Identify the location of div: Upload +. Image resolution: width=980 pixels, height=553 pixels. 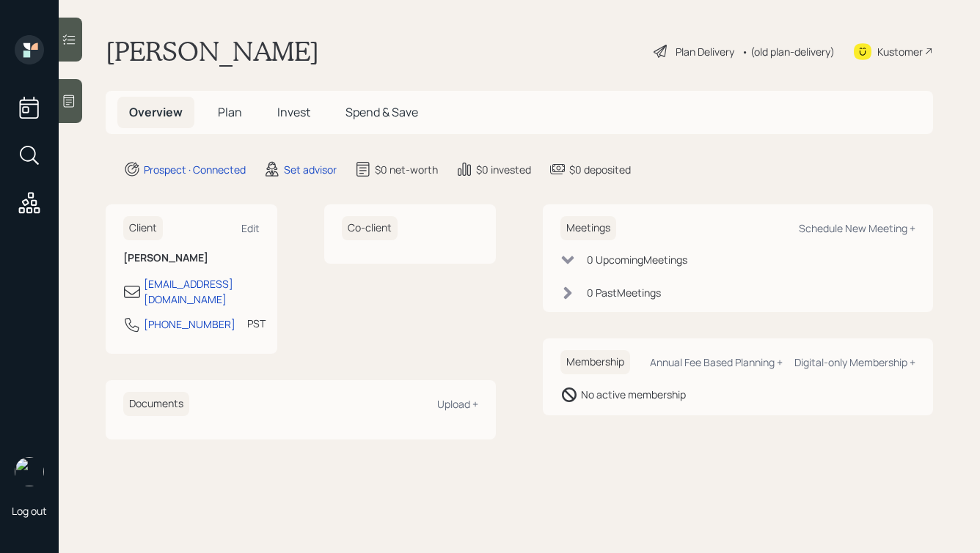
(458, 404).